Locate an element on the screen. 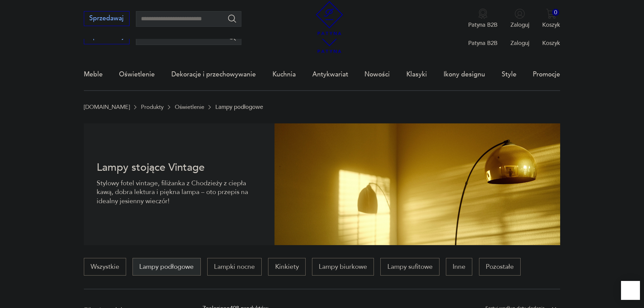 Image resolution: width=644 pixels, height=308 pixels. a: Lampy podłogowe is located at coordinates (166, 267).